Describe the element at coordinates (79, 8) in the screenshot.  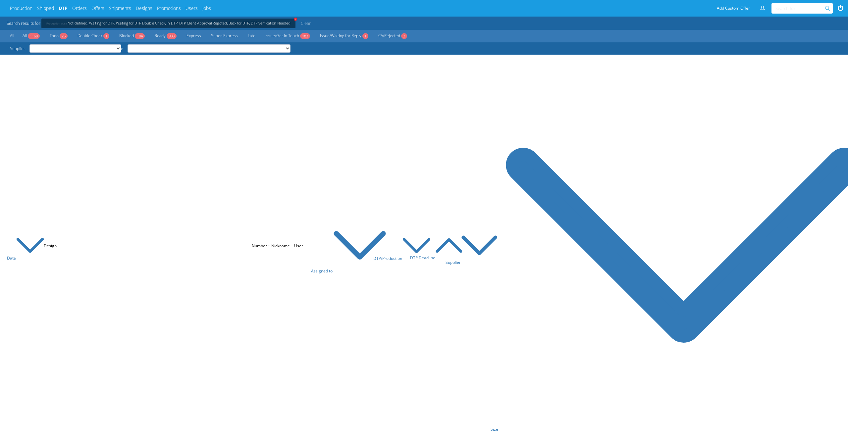
I see `a: Orders` at that location.